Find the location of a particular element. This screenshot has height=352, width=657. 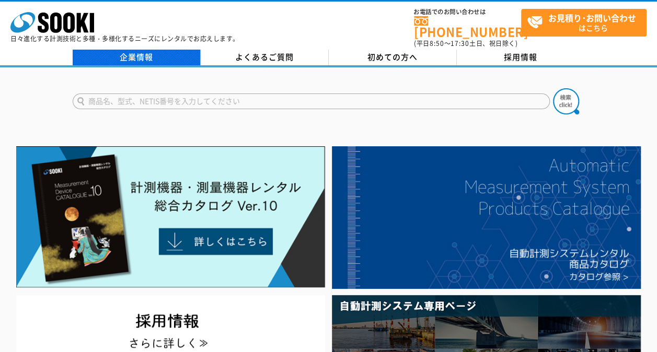

img: 自動計測システムカタログ is located at coordinates (486, 217).